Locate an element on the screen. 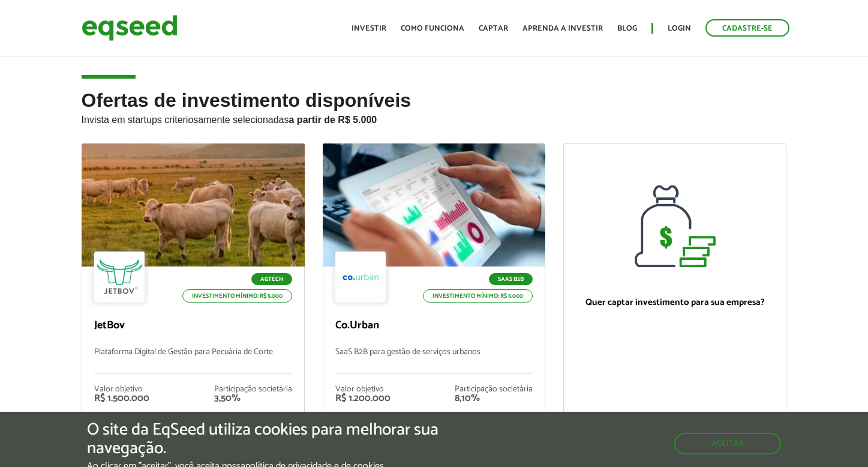 The width and height of the screenshot is (868, 467). h2: Ofertas de investimento disponíveis is located at coordinates (434, 116).